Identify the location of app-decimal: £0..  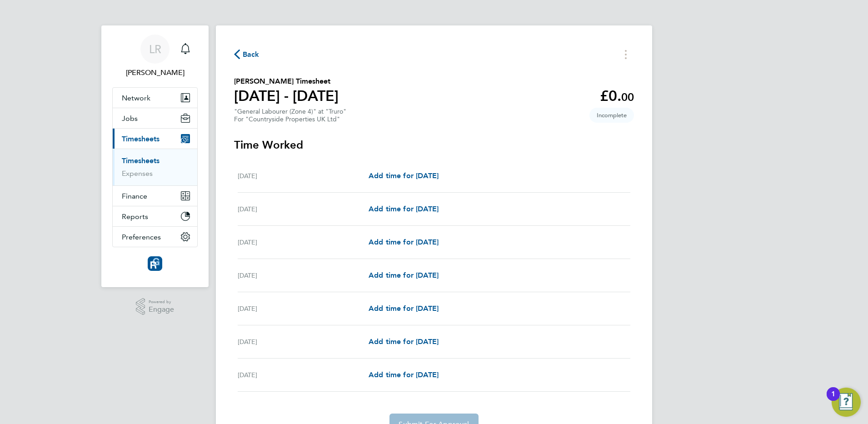
(617, 96).